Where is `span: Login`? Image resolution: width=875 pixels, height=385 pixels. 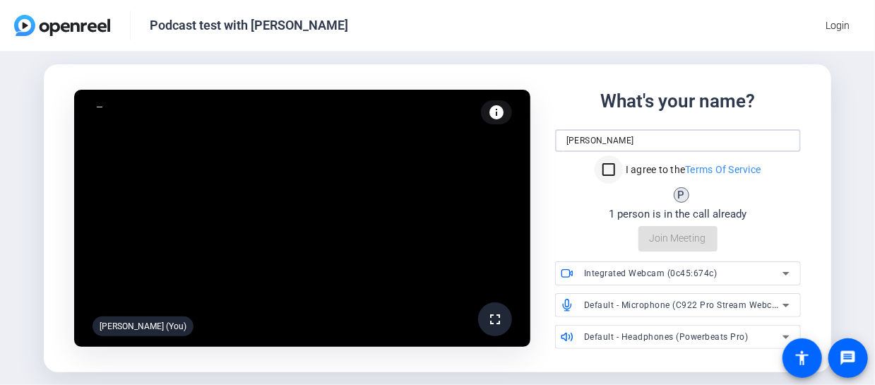
span: Login is located at coordinates (838, 25).